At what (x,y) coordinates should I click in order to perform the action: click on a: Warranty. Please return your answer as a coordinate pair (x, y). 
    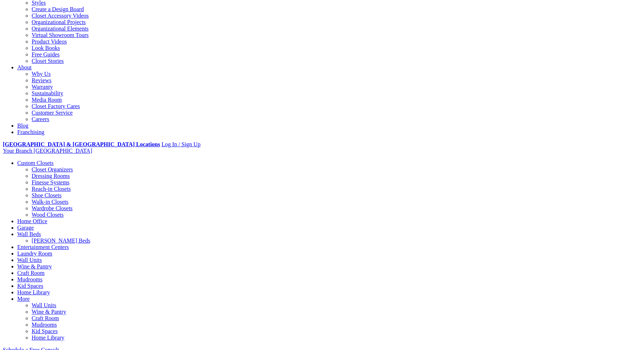
    Looking at the image, I should click on (42, 86).